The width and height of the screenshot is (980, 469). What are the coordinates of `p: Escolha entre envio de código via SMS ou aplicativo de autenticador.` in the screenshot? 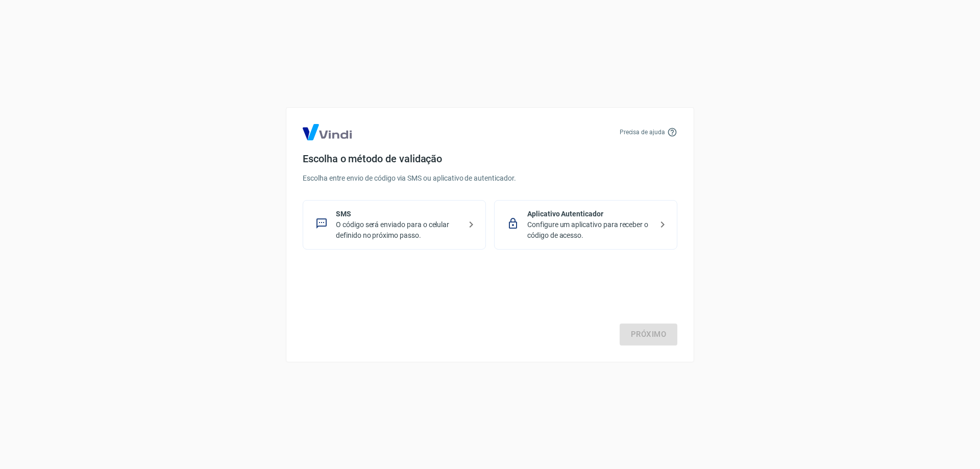 It's located at (490, 178).